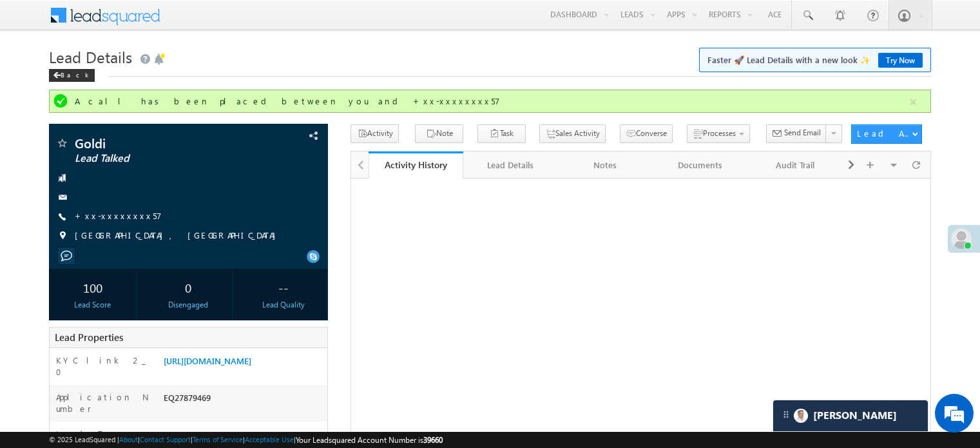  What do you see at coordinates (491, 101) in the screenshot?
I see `div: A call has been placed between you and +xx-xxxxxxxx57` at bounding box center [491, 101].